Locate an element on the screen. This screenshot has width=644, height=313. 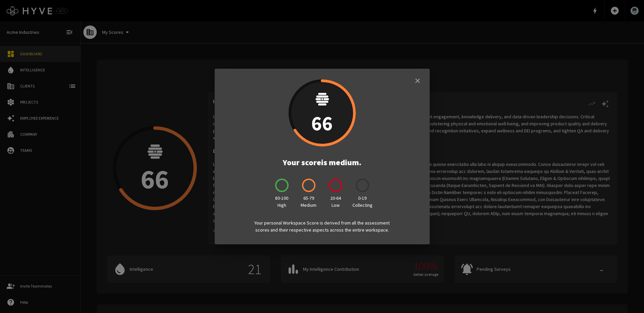
span: score is located at coordinates (311, 163).